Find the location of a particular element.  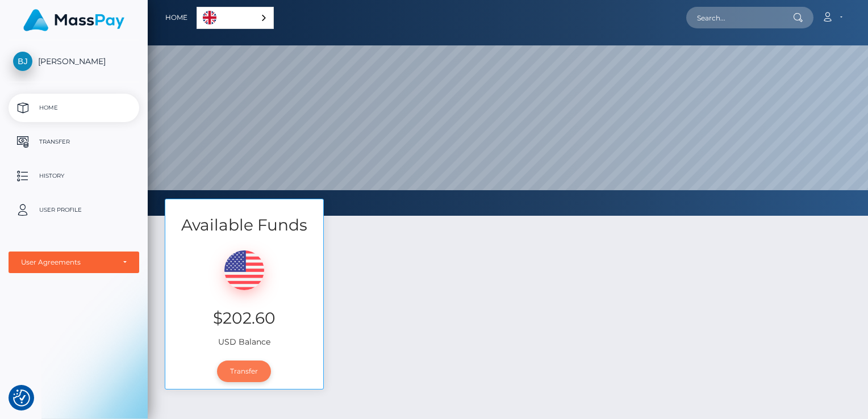

aside: Language selected: English is located at coordinates (235, 18).